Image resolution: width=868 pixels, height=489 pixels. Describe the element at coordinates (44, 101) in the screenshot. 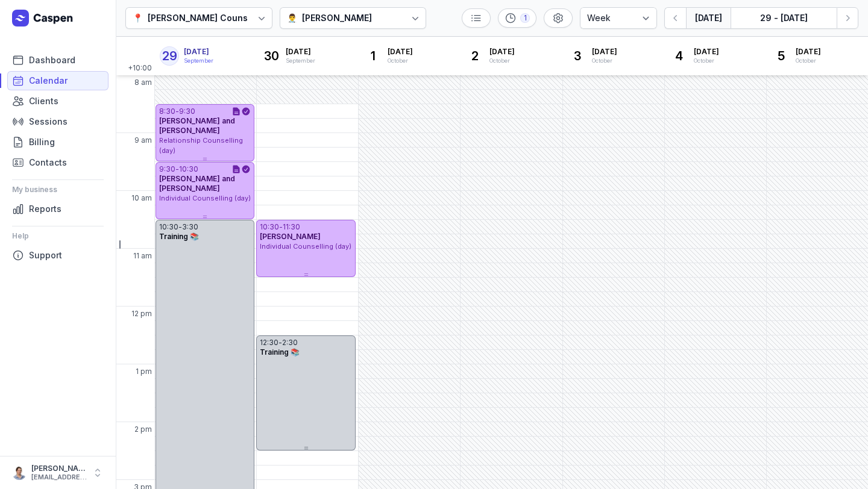

I see `span: Clients` at that location.